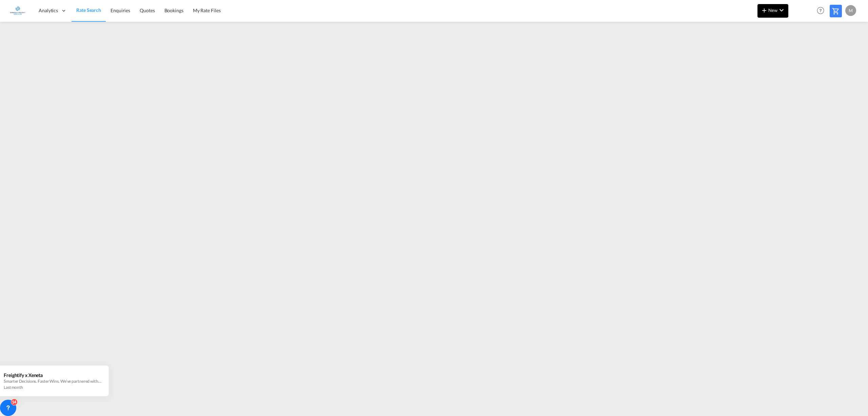 Image resolution: width=868 pixels, height=416 pixels. I want to click on div: M, so click(851, 11).